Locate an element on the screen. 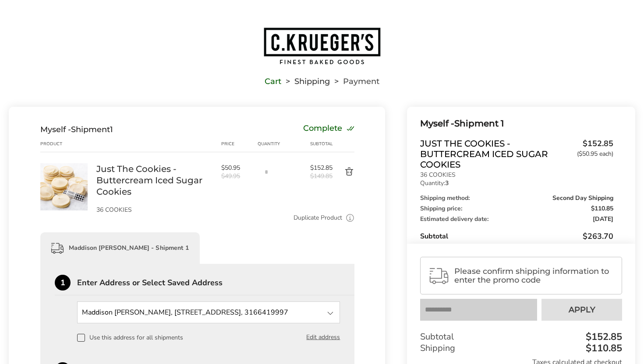 The width and height of the screenshot is (644, 364). p: Quantity: is located at coordinates (517, 184).